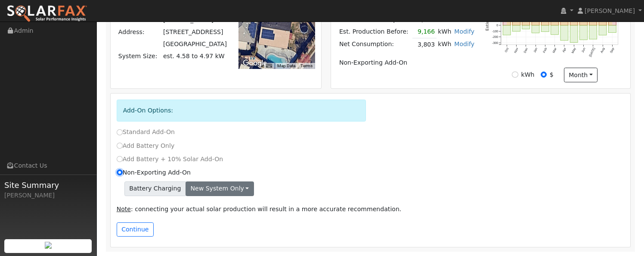  I want to click on label: kWh, so click(528, 74).